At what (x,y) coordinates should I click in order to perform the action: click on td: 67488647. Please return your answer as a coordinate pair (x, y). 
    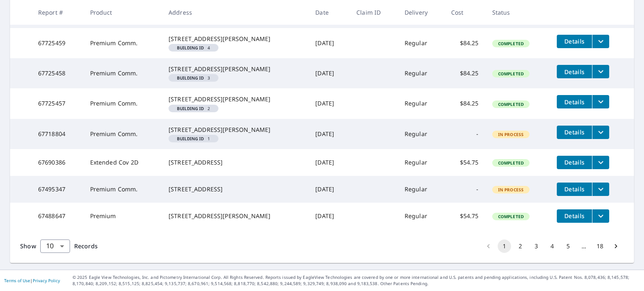
    Looking at the image, I should click on (57, 216).